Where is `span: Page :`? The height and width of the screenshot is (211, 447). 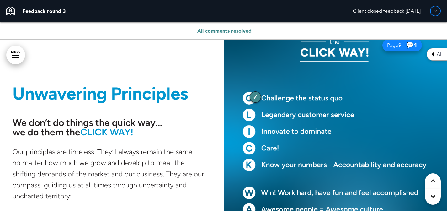 span: Page : is located at coordinates (395, 45).